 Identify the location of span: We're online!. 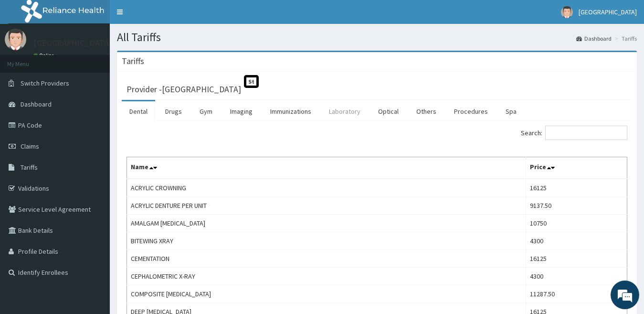
(93, 143).